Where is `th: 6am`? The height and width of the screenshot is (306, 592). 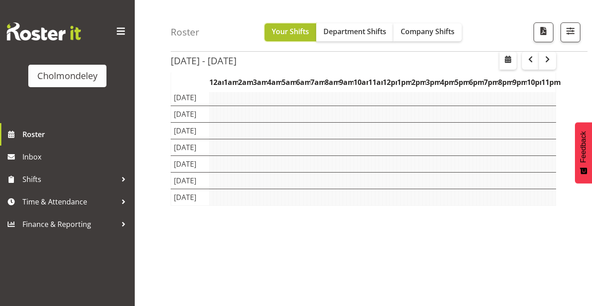
th: 6am is located at coordinates (303, 82).